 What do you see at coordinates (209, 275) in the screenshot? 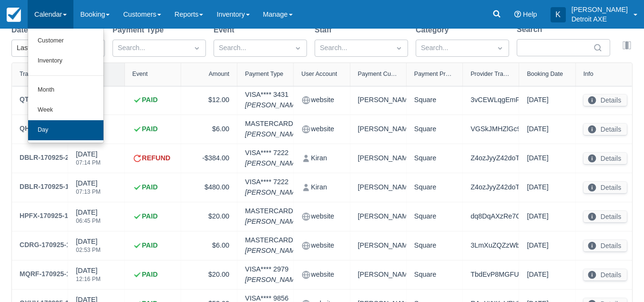
I see `div: $20.00` at bounding box center [209, 275].